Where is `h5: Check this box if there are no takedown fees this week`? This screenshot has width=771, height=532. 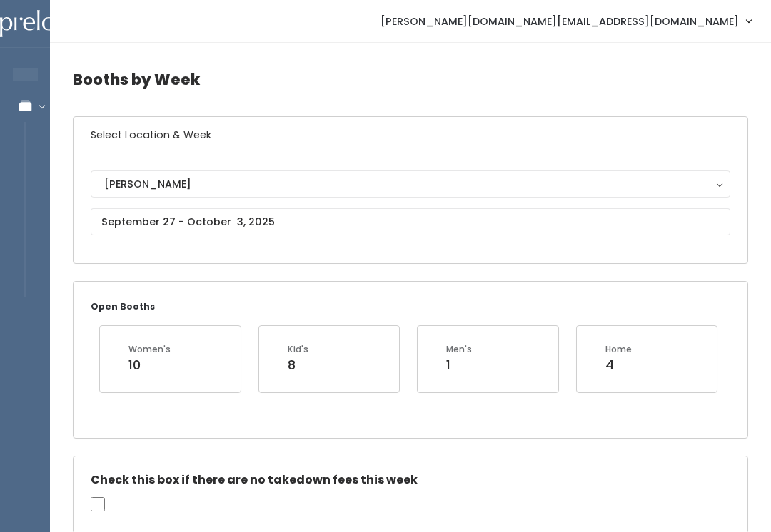 h5: Check this box if there are no takedown fees this week is located at coordinates (411, 480).